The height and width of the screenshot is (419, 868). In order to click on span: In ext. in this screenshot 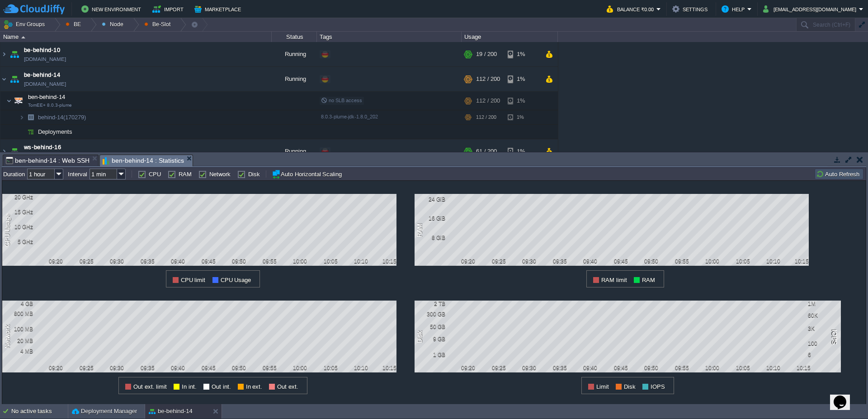, I will do `click(254, 386)`.